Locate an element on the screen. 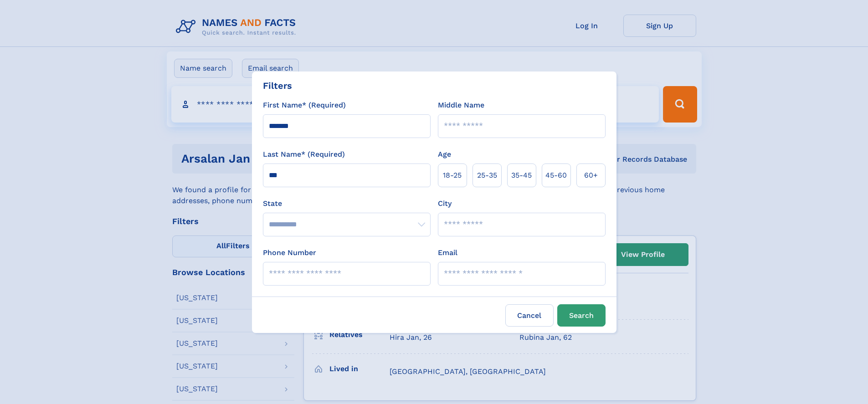 The image size is (868, 404). div: Filters is located at coordinates (277, 86).